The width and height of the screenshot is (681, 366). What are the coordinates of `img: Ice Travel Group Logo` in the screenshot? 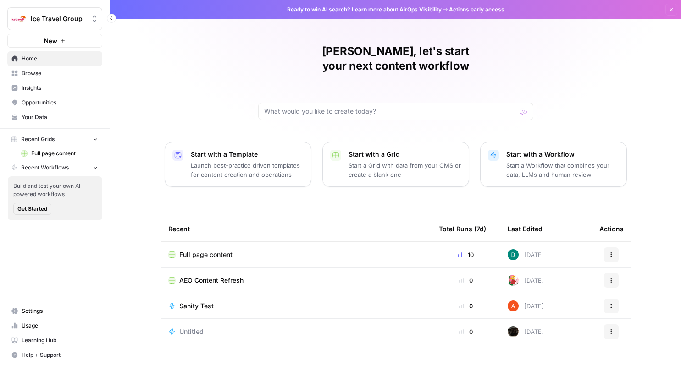 It's located at (19, 19).